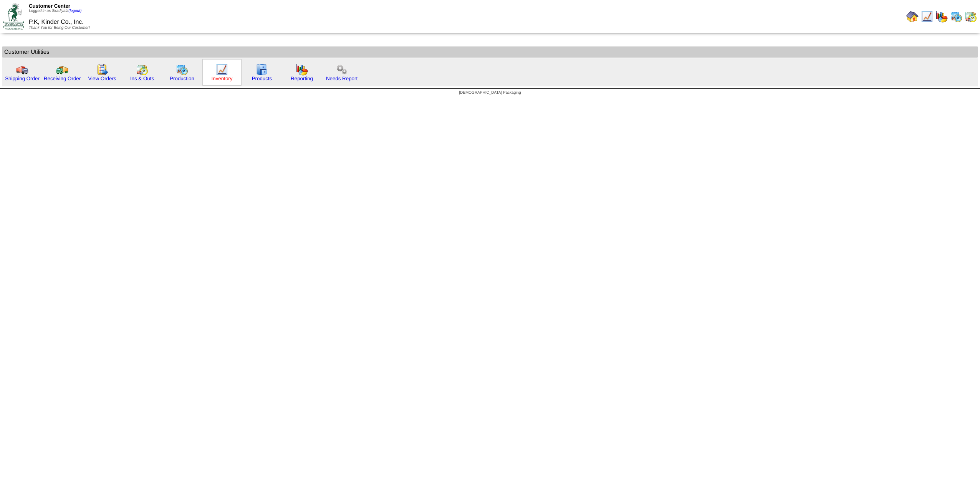 The width and height of the screenshot is (980, 493). What do you see at coordinates (102, 70) in the screenshot?
I see `img: workorder.gif` at bounding box center [102, 70].